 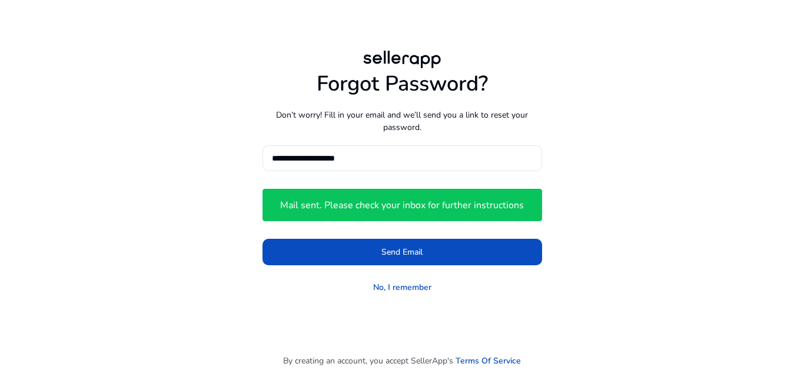 I want to click on h1: Forgot Password?, so click(x=402, y=84).